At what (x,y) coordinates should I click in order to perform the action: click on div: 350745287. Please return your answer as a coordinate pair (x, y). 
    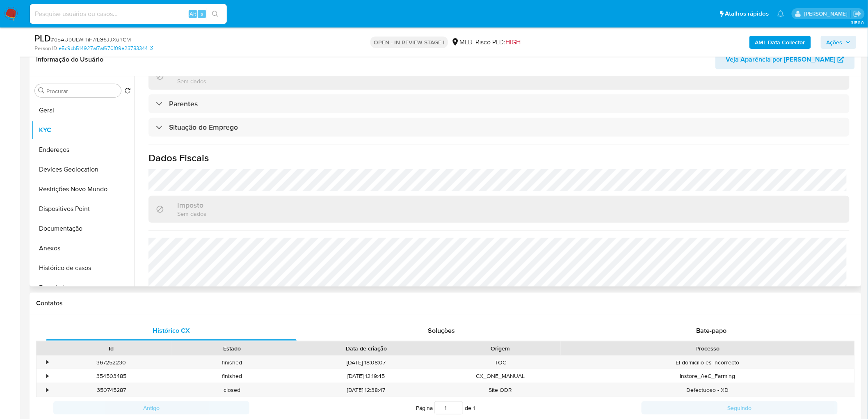
    Looking at the image, I should click on (111, 390).